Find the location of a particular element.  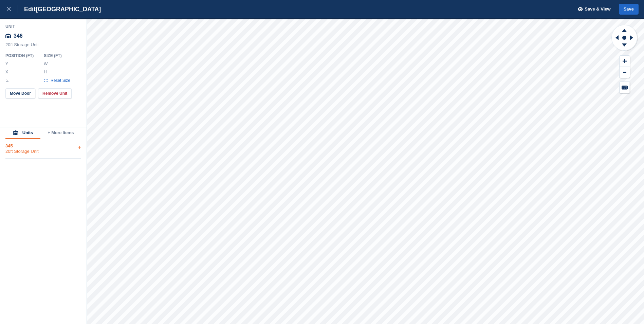

span: Reset Size is located at coordinates (61, 80).